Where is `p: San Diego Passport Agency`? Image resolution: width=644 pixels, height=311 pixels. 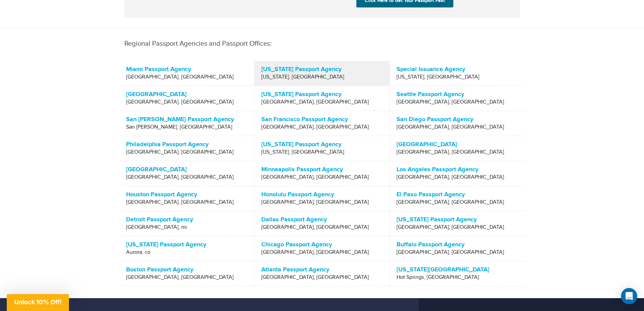 p: San Diego Passport Agency is located at coordinates (457, 119).